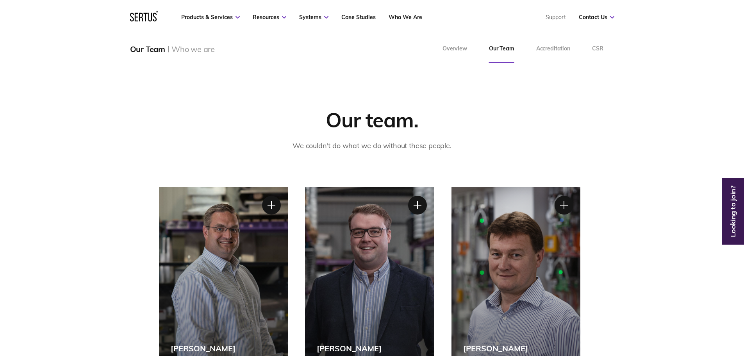 The height and width of the screenshot is (356, 744). I want to click on a: Systems, so click(314, 17).